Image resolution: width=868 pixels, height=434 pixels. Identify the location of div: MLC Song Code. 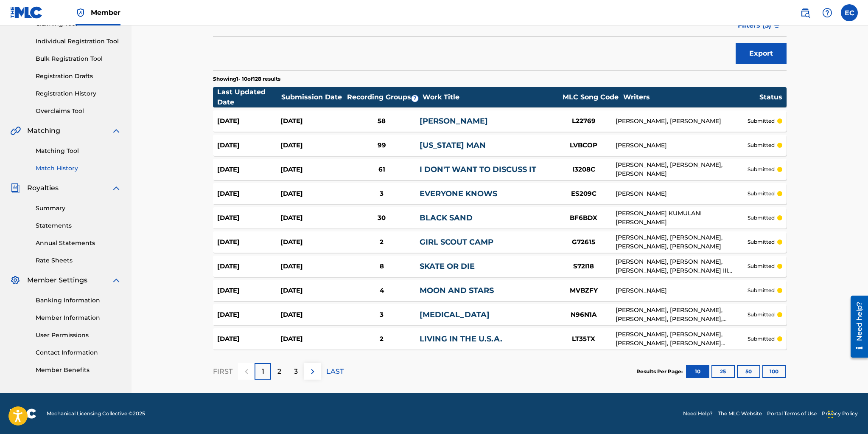
(591, 97).